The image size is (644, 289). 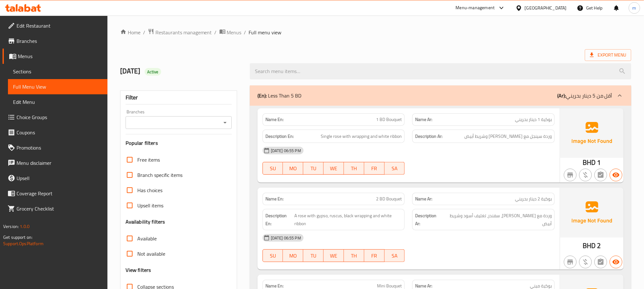 I want to click on span: Branch specific items, so click(x=160, y=175).